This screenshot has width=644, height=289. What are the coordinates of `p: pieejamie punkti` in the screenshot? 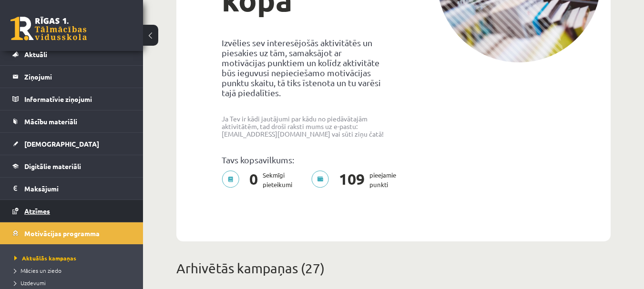 It's located at (357, 180).